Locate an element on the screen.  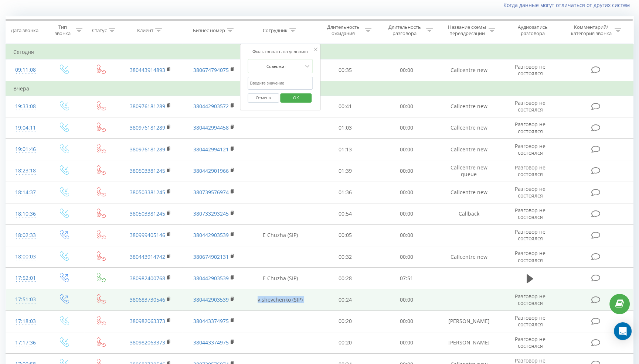
td: 00:35 is located at coordinates (345, 70).